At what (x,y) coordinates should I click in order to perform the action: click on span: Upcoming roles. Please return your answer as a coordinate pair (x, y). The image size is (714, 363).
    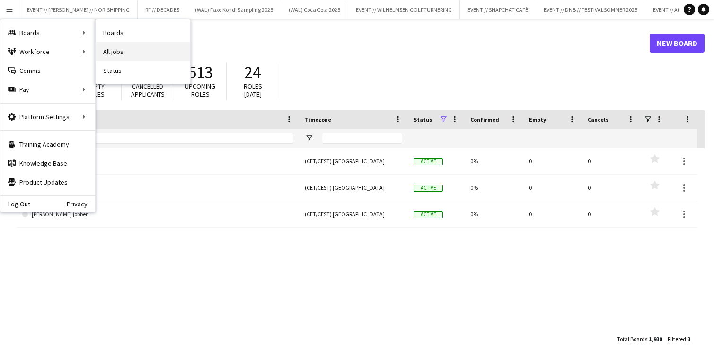
    Looking at the image, I should click on (200, 90).